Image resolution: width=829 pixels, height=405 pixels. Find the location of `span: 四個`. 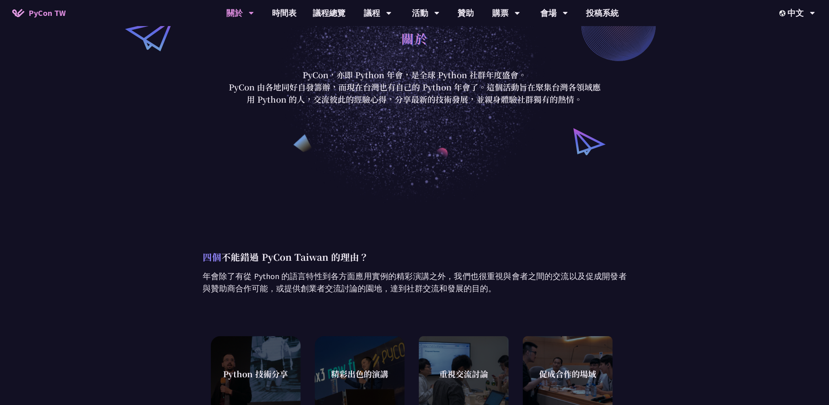

span: 四個 is located at coordinates (212, 257).